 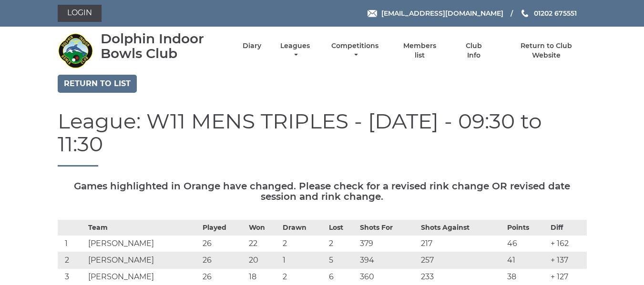 I want to click on td: 257, so click(x=461, y=260).